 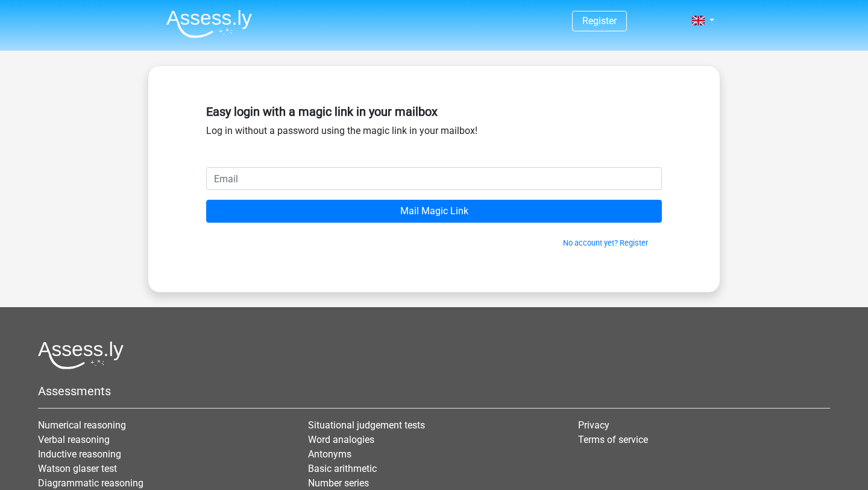 I want to click on input: Mail Magic Link, so click(x=434, y=211).